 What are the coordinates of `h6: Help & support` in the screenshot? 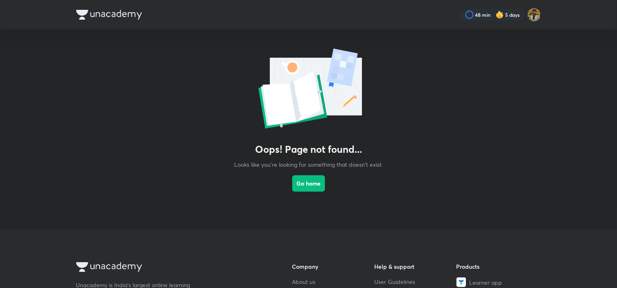 It's located at (415, 266).